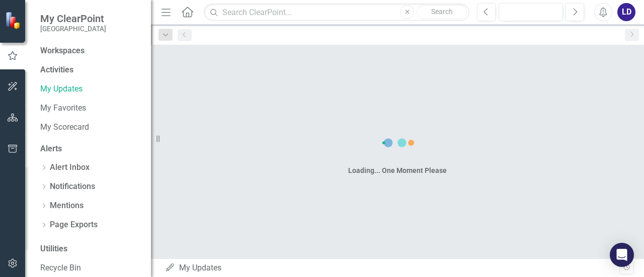 The image size is (644, 277). I want to click on div: Loading... One Moment Please, so click(397, 171).